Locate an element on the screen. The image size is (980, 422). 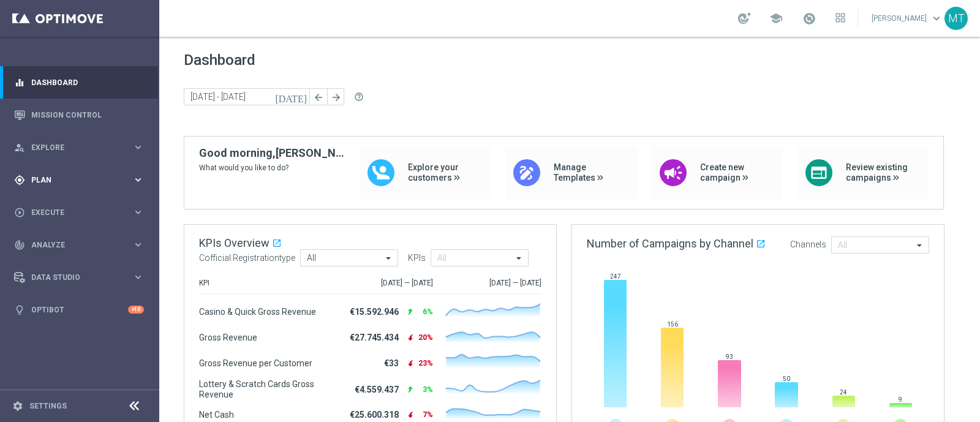
span: Explore is located at coordinates (82, 148).